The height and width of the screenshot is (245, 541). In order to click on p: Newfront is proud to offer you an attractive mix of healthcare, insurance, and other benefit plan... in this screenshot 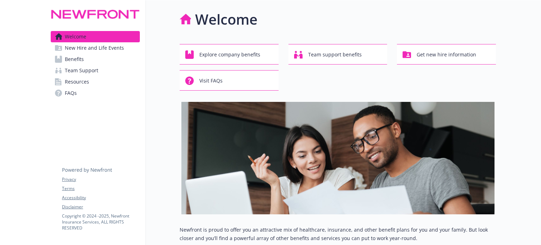, I will do `click(338, 234)`.